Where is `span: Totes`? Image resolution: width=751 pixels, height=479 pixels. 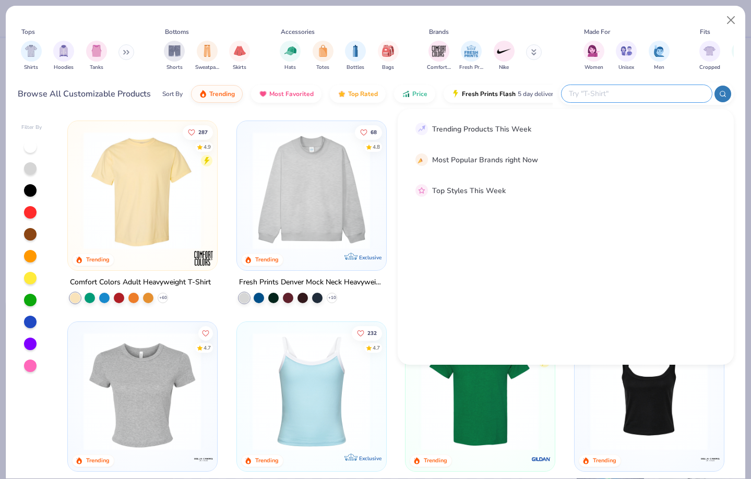
span: Totes is located at coordinates (323, 67).